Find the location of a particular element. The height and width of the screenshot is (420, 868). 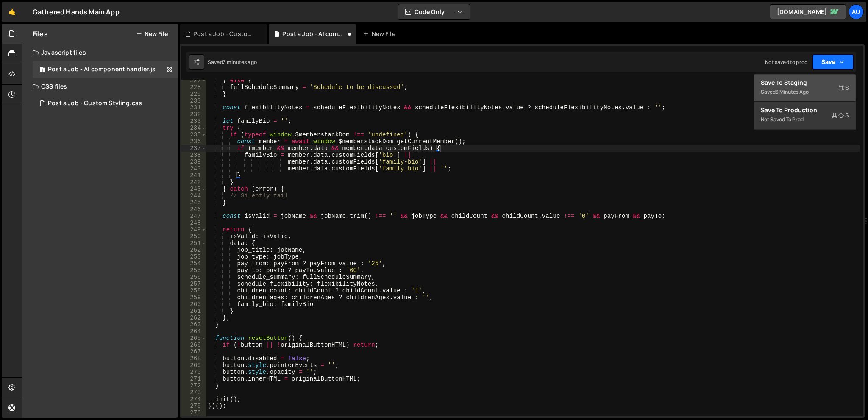

span: 1 is located at coordinates (42, 70).